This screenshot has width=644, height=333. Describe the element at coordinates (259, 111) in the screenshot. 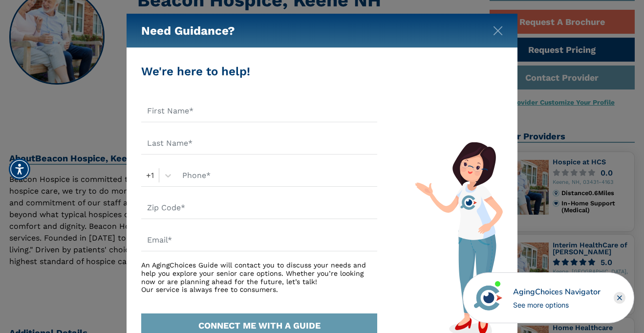

I see `input: First Name*` at that location.